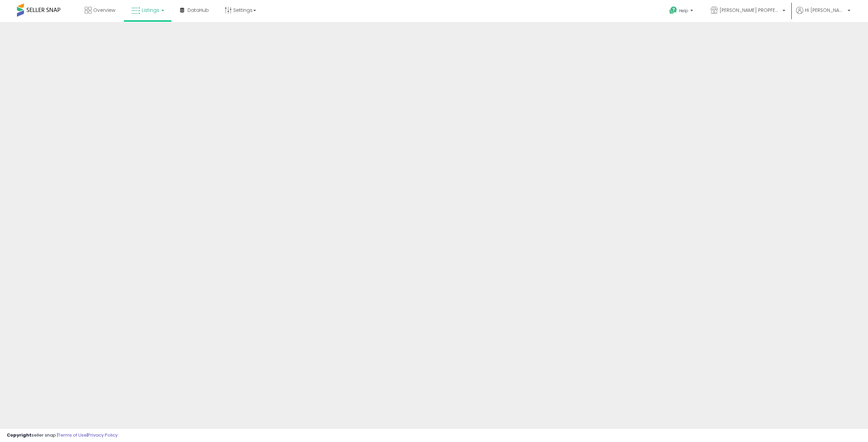  What do you see at coordinates (104, 10) in the screenshot?
I see `span: Overview` at bounding box center [104, 10].